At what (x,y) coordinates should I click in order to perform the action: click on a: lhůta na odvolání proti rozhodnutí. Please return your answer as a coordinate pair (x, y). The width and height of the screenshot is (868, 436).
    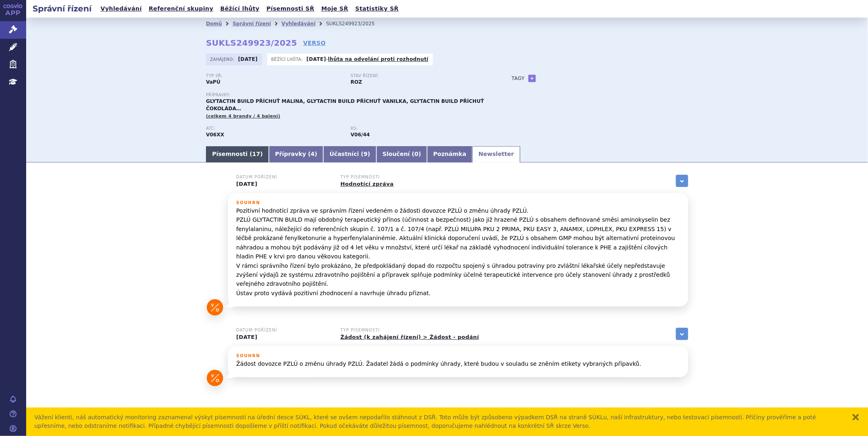
    Looking at the image, I should click on (378, 59).